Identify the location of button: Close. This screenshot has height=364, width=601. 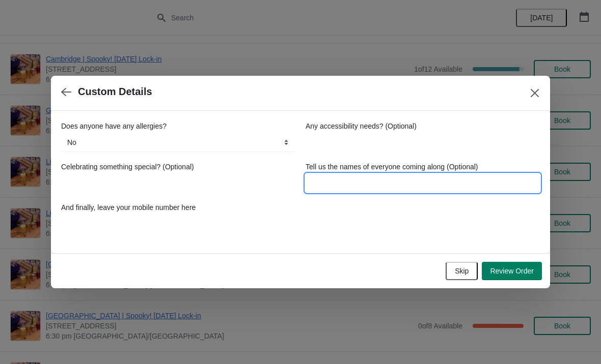
(535, 93).